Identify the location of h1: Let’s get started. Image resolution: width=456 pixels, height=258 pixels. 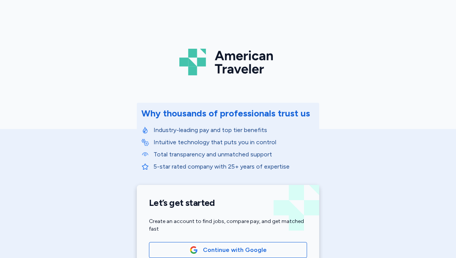
(228, 203).